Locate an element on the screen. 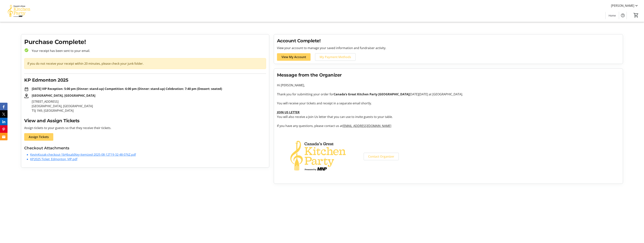 The width and height of the screenshot is (644, 243). a: View My Account is located at coordinates (294, 57).